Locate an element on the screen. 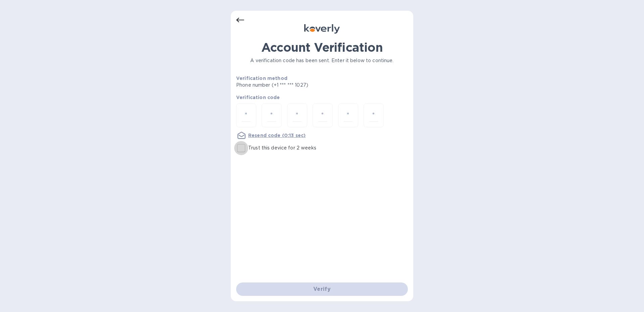  p: A verification code has been sent. Enter it below to continue. is located at coordinates (322, 60).